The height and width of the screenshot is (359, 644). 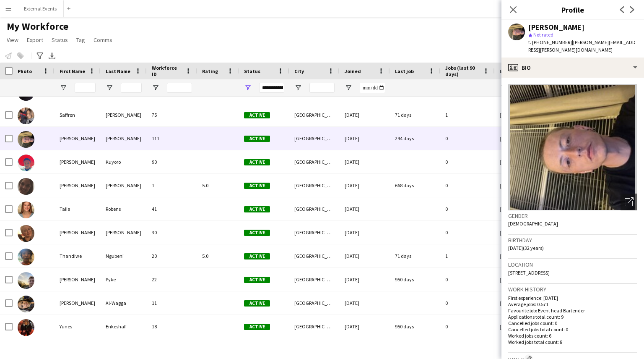 What do you see at coordinates (172, 279) in the screenshot?
I see `div: 22` at bounding box center [172, 279].